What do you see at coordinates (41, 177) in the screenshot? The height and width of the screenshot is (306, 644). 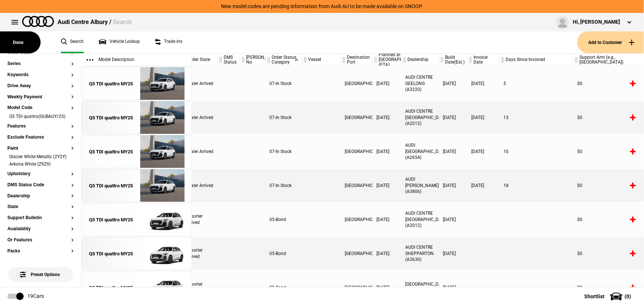 I see `section: Upholstery` at bounding box center [41, 177].